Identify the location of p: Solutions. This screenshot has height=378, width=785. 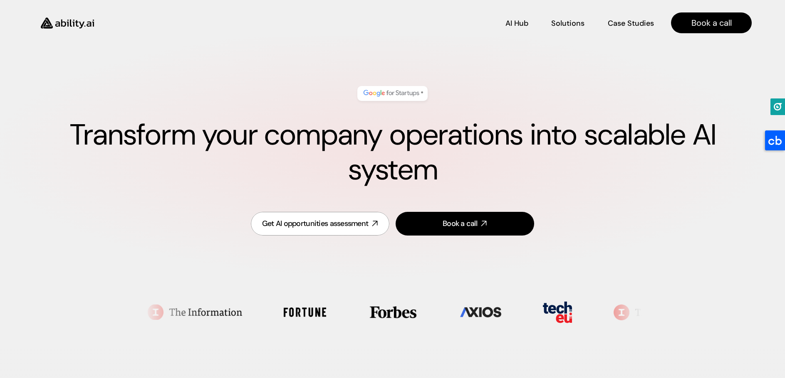
(568, 23).